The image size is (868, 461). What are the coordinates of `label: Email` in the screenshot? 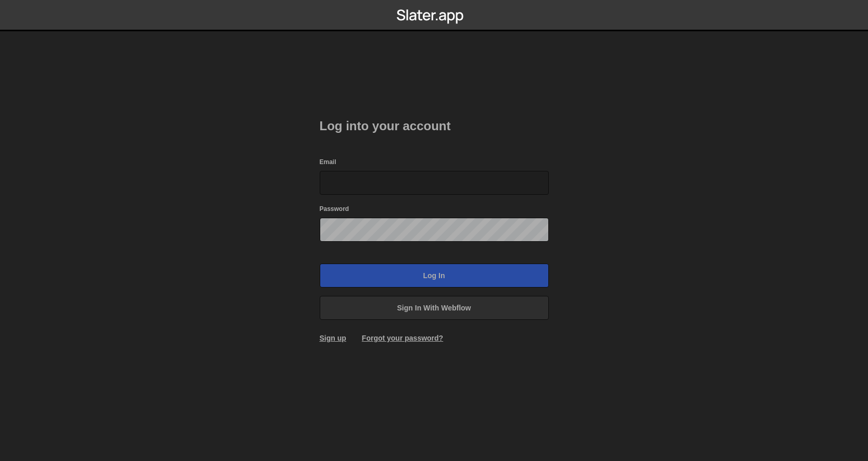 It's located at (328, 162).